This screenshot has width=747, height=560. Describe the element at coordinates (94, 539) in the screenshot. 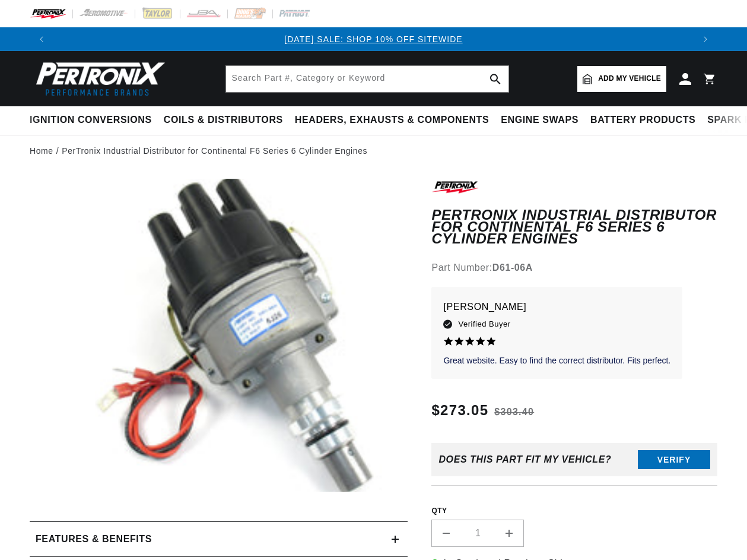

I see `h2: Features & Benefits` at that location.